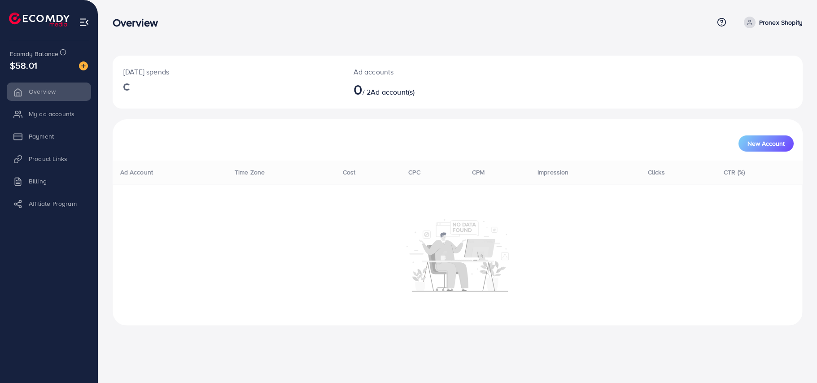  I want to click on span: $58.01, so click(23, 65).